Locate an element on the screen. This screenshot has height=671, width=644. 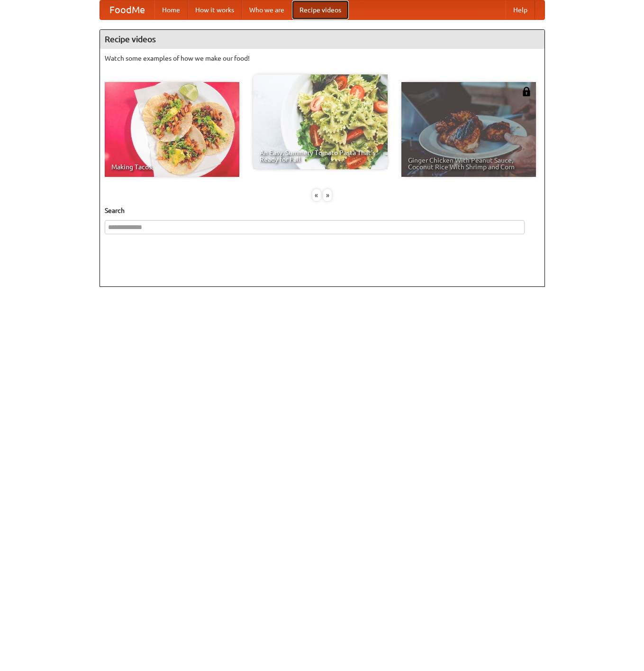
p: Watch some examples of how we make our food! is located at coordinates (323, 58).